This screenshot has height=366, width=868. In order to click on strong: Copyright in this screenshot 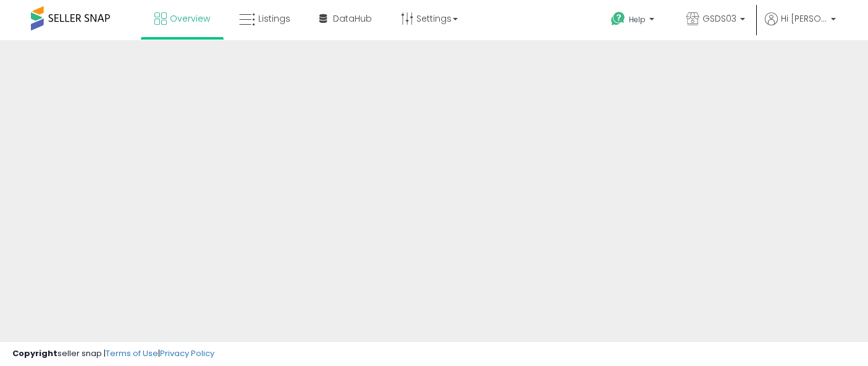, I will do `click(35, 353)`.